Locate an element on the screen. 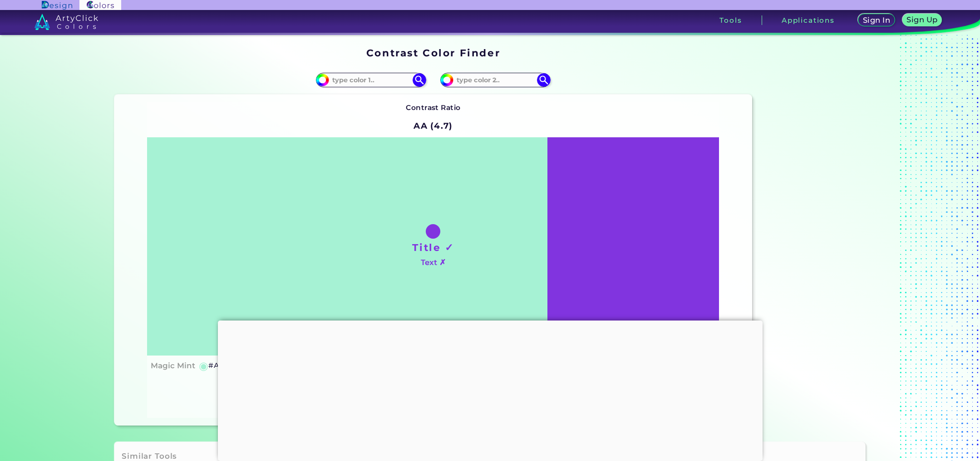  img: logo_artyclick_colors_white.svg is located at coordinates (67, 22).